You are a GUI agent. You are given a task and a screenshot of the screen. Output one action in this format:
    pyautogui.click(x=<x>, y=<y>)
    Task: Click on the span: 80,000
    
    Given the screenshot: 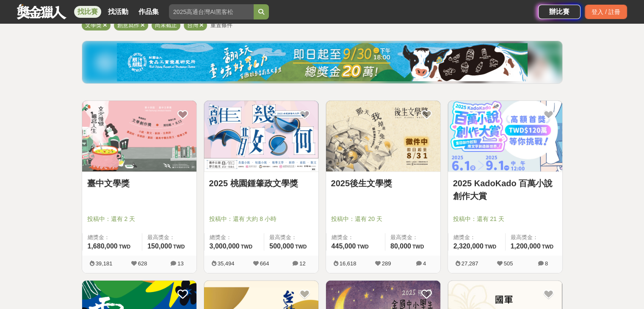 What is the action you would take?
    pyautogui.click(x=401, y=246)
    